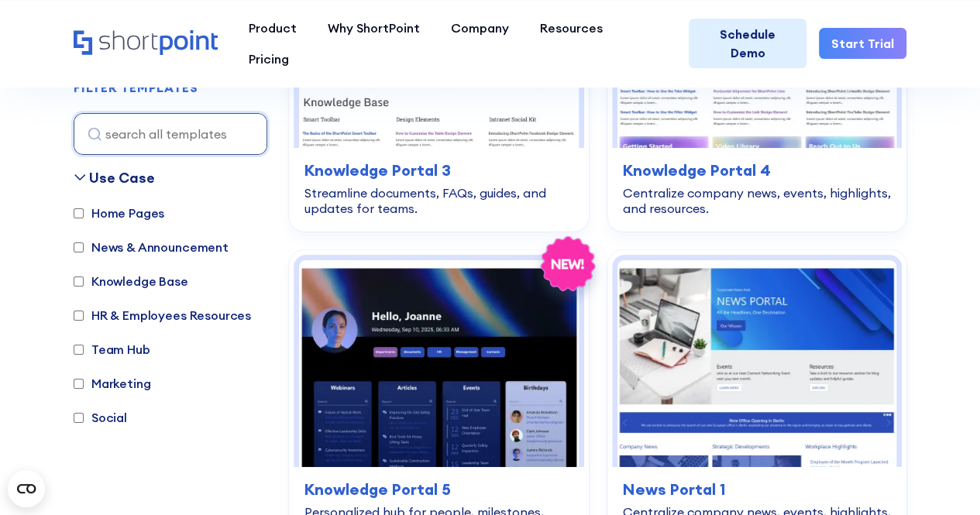  Describe the element at coordinates (272, 28) in the screenshot. I see `a: Product` at that location.